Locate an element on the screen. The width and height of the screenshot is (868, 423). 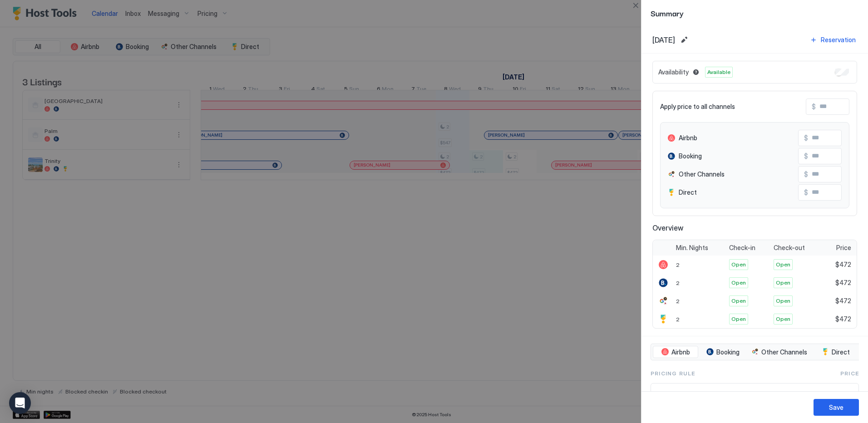
button: Blocked dates override all pricing rules and remain unavailable until manually unblocked is located at coordinates (696, 72).